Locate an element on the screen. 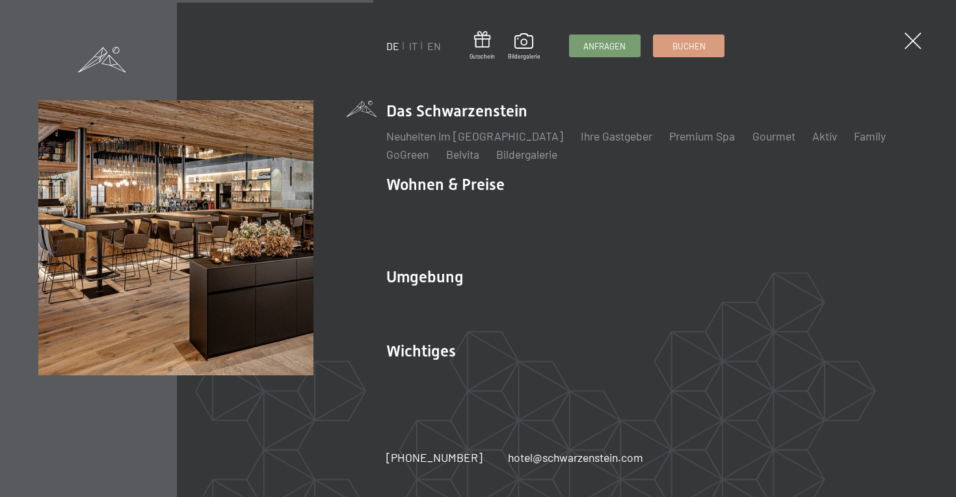 This screenshot has width=956, height=497. a: Gutschein is located at coordinates (482, 46).